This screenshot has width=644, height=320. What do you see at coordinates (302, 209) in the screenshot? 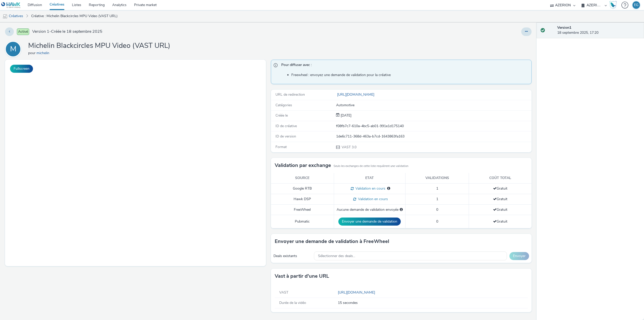
I see `td: FreeWheel` at bounding box center [302, 209].